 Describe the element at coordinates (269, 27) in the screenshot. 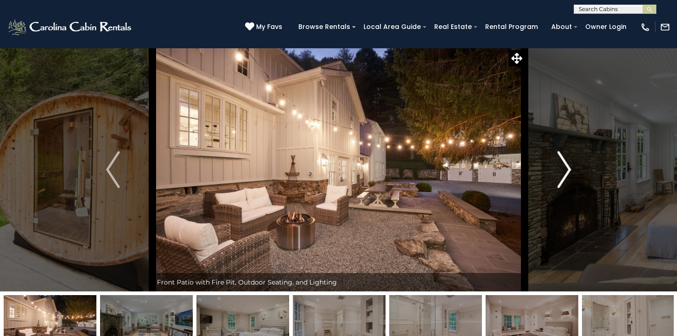

I see `span: My Favs` at that location.